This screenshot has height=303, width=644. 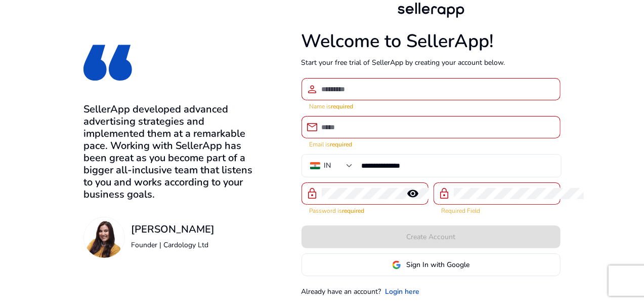 What do you see at coordinates (365, 209) in the screenshot?
I see `mat-error: Password is` at bounding box center [365, 209].